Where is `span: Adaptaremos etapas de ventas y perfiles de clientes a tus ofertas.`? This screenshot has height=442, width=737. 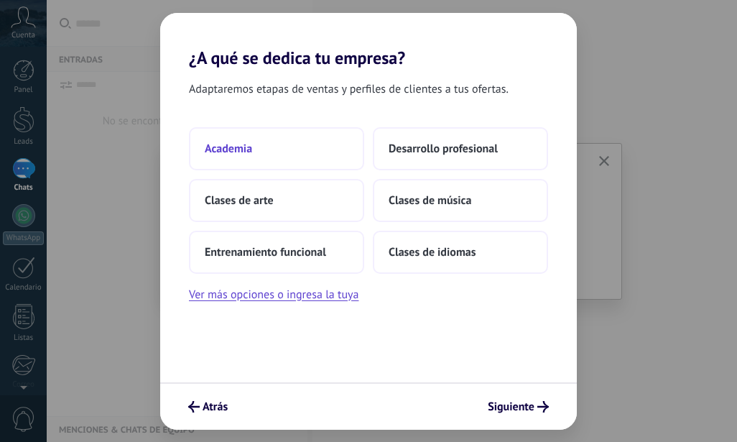 span: Adaptaremos etapas de ventas y perfiles de clientes a tus ofertas. is located at coordinates (348, 89).